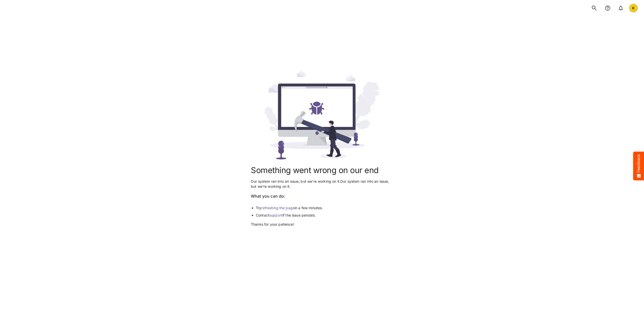  What do you see at coordinates (276, 215) in the screenshot?
I see `a: support` at bounding box center [276, 215].